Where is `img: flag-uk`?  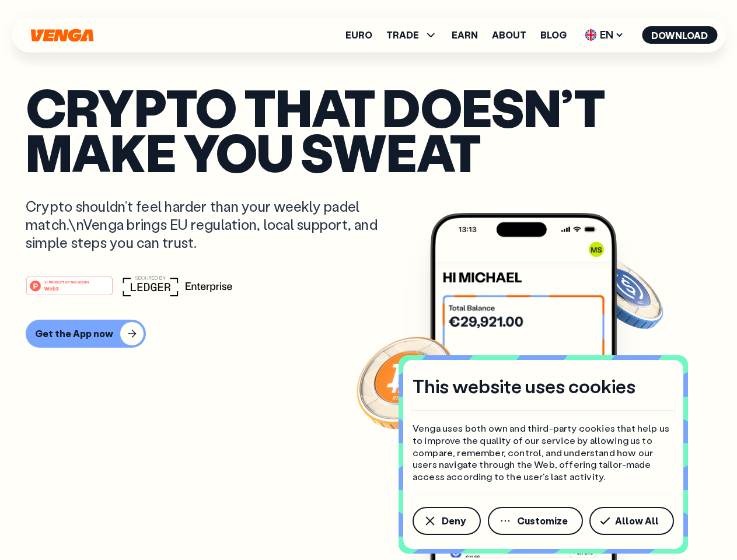
img: flag-uk is located at coordinates (591, 35).